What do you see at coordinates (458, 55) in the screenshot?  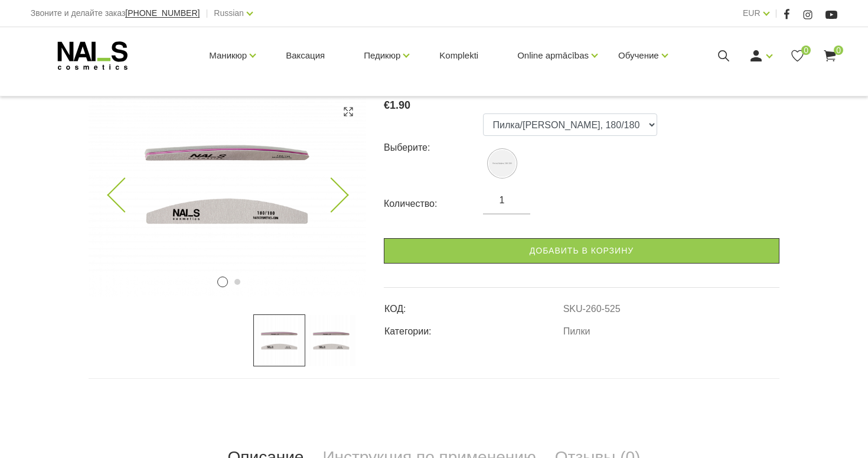 I see `a: Komplekti` at bounding box center [458, 55].